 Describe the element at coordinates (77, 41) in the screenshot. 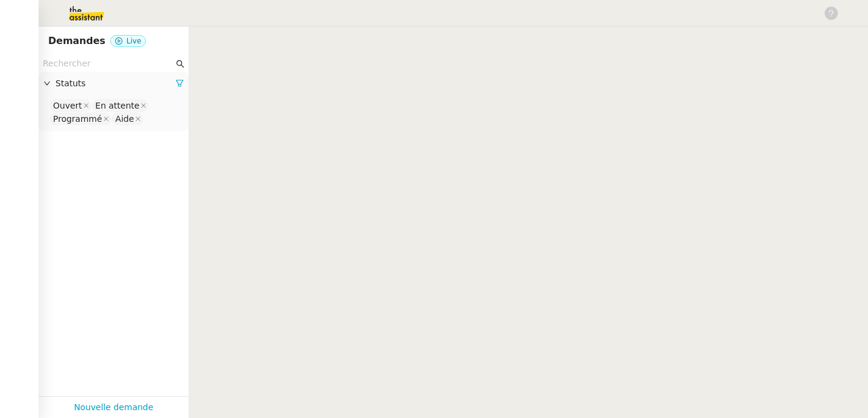

I see `nz-page-header-title: Demandes` at that location.